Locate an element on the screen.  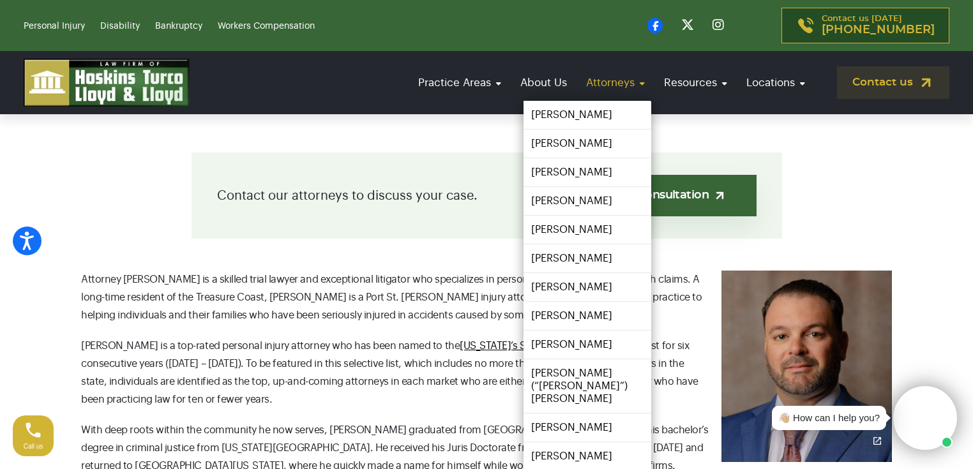
a: Open chat is located at coordinates (877, 441).